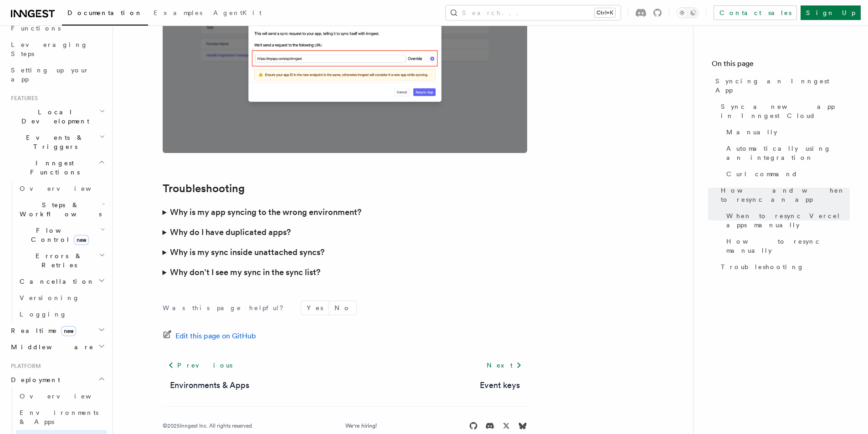 Image resolution: width=868 pixels, height=434 pixels. What do you see at coordinates (783, 195) in the screenshot?
I see `a: How and when to resync an app` at bounding box center [783, 195].